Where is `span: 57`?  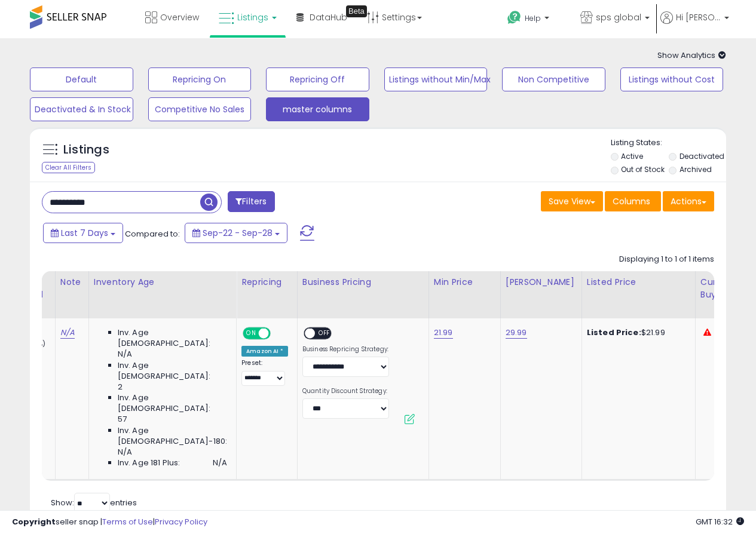 span: 57 is located at coordinates (122, 419).